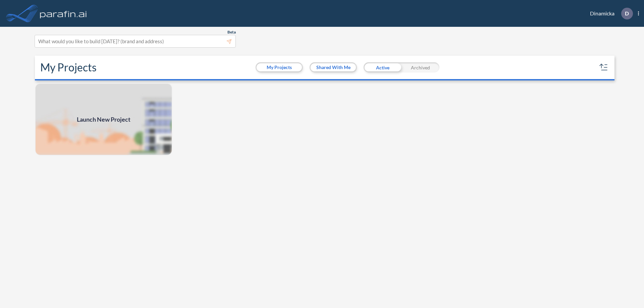 This screenshot has height=308, width=644. I want to click on div: Archived, so click(420, 67).